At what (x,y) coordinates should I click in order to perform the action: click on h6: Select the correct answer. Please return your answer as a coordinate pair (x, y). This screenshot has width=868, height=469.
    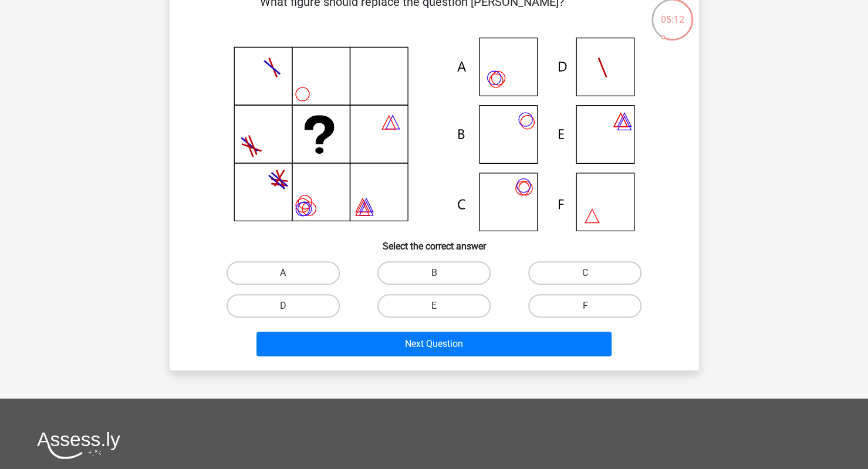
    Looking at the image, I should click on (434, 242).